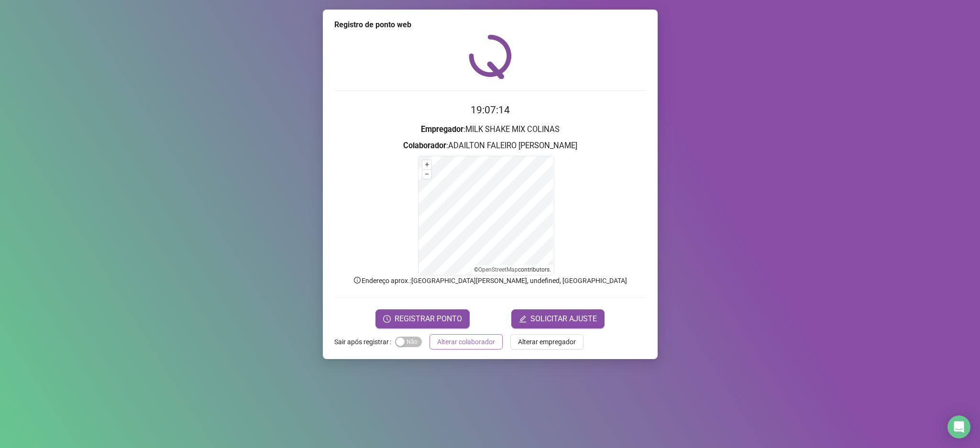 The height and width of the screenshot is (448, 980). I want to click on strong: Empregador, so click(442, 129).